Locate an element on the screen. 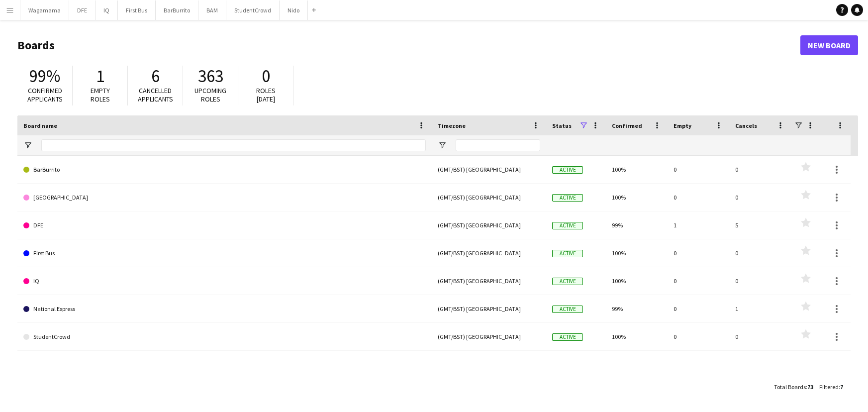 Image resolution: width=868 pixels, height=412 pixels. span: Status is located at coordinates (562, 125).